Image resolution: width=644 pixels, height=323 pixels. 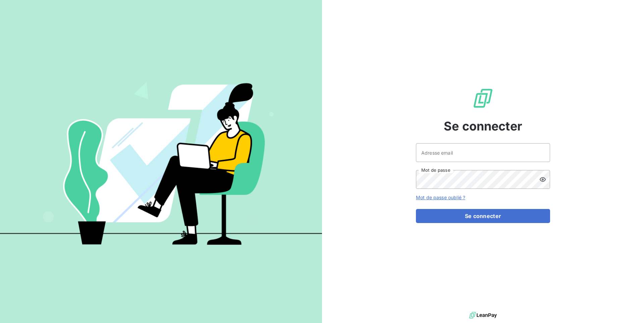 What do you see at coordinates (483, 98) in the screenshot?
I see `img: Logo LeanPay` at bounding box center [483, 98].